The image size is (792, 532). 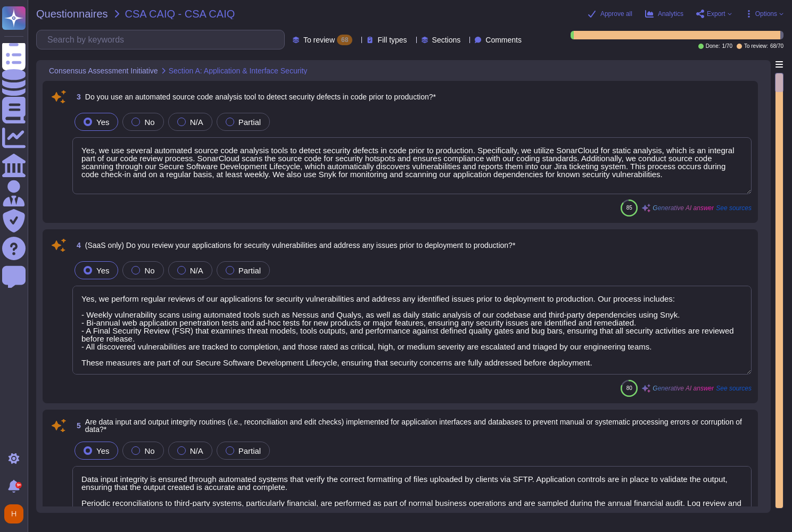 I want to click on span: Sections, so click(x=447, y=40).